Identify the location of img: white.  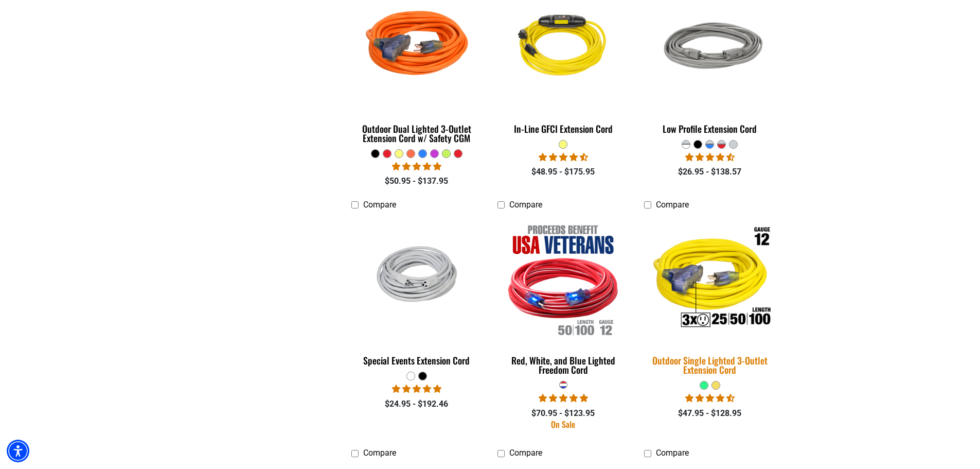
(417, 279).